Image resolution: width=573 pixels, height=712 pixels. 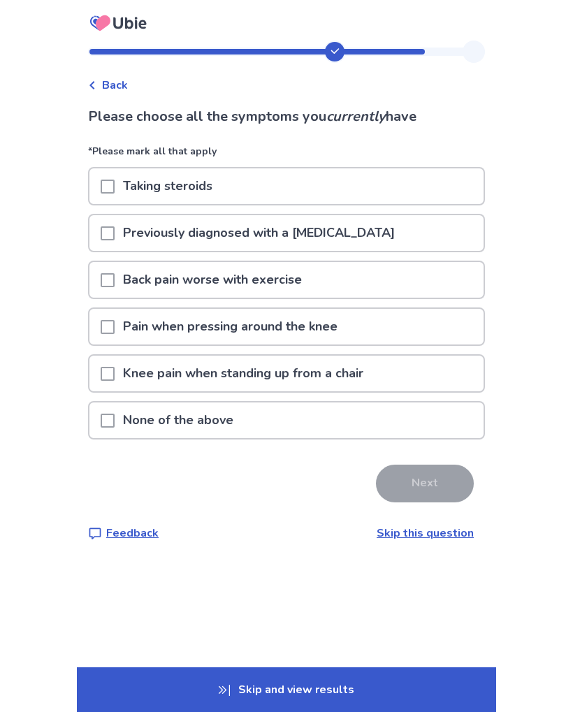 What do you see at coordinates (212, 279) in the screenshot?
I see `p: Back pain worse with exercise` at bounding box center [212, 279].